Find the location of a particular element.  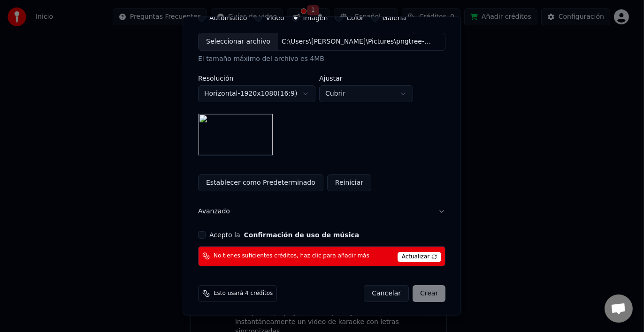

div: Seleccionar archivo is located at coordinates (238, 42).